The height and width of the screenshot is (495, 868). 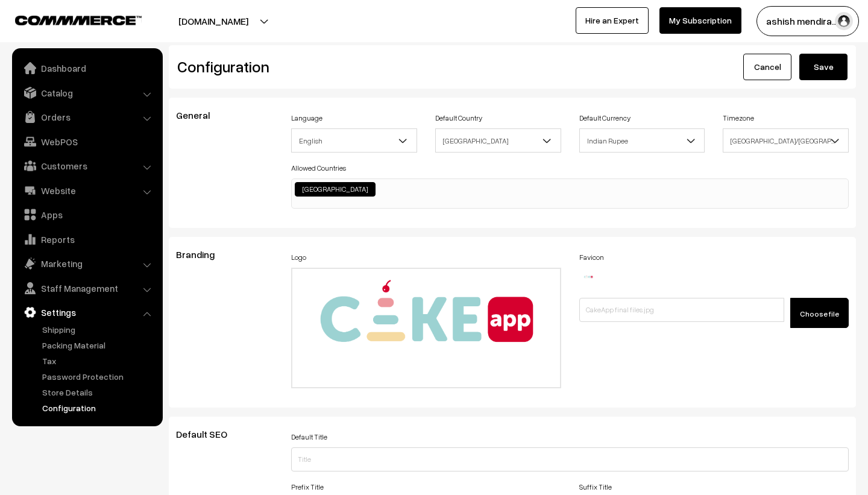 I want to click on span: Asia/Kolkata, so click(x=786, y=141).